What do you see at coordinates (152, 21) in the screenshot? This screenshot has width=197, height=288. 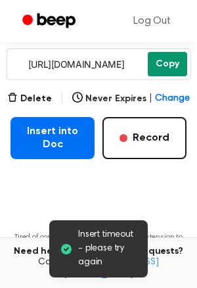 I see `a: Log Out` at bounding box center [152, 21].